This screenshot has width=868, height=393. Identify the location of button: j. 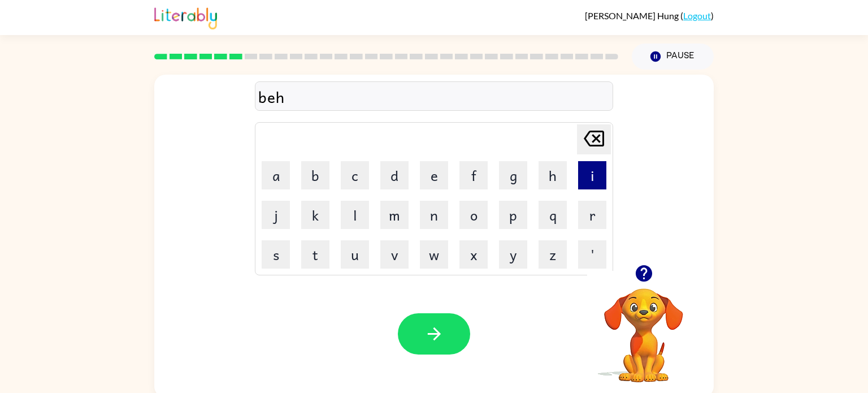
(275, 214).